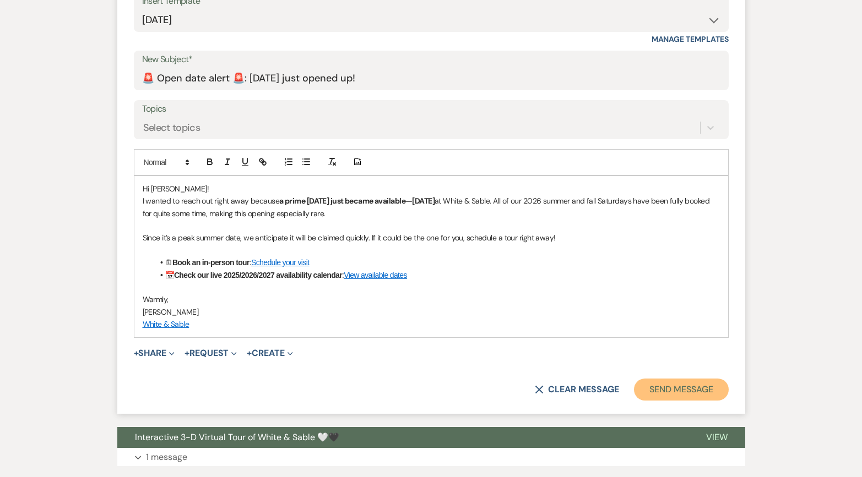  What do you see at coordinates (431, 299) in the screenshot?
I see `p: Warmly,` at bounding box center [431, 299].